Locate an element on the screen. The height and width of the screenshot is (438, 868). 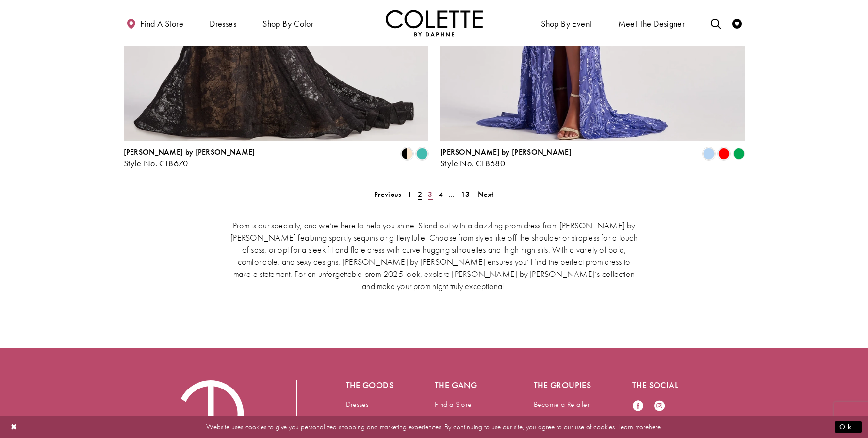
a: 4 is located at coordinates (441, 194).